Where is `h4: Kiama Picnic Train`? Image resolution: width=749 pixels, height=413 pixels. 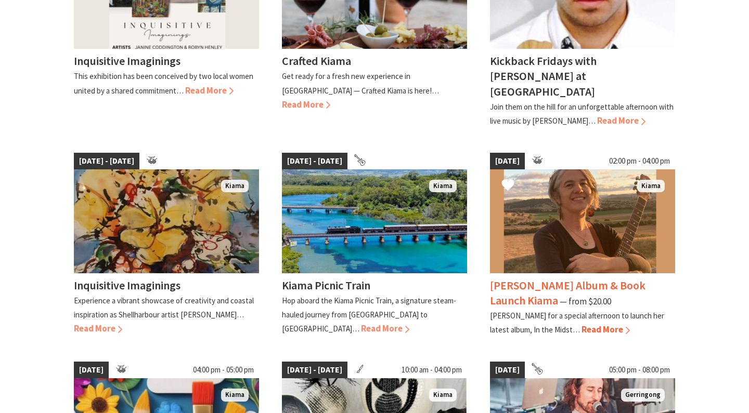 h4: Kiama Picnic Train is located at coordinates (326, 285).